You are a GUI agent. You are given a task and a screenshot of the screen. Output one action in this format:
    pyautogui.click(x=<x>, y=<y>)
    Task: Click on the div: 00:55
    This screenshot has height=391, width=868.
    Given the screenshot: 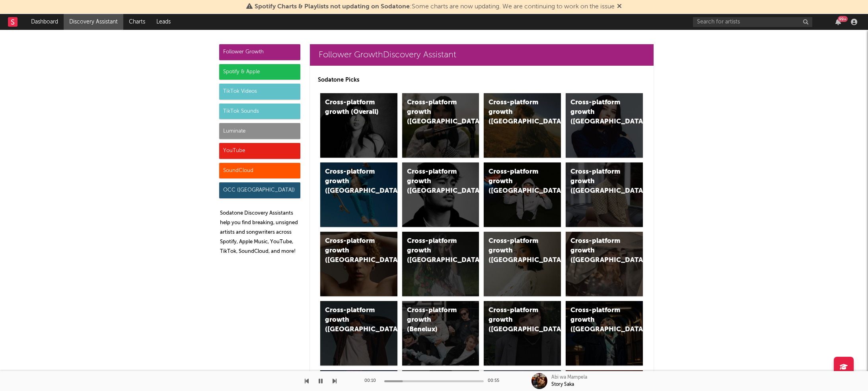 What is the action you would take?
    pyautogui.click(x=496, y=381)
    